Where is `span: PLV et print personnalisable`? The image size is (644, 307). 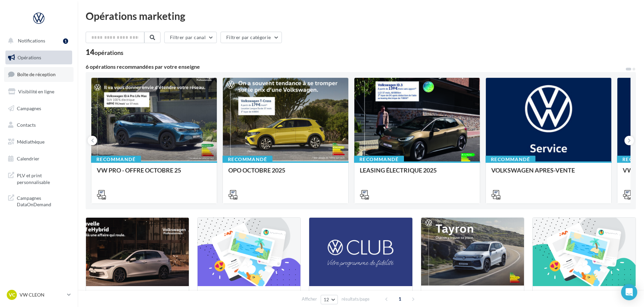
span: PLV et print personnalisable is located at coordinates (43, 178).